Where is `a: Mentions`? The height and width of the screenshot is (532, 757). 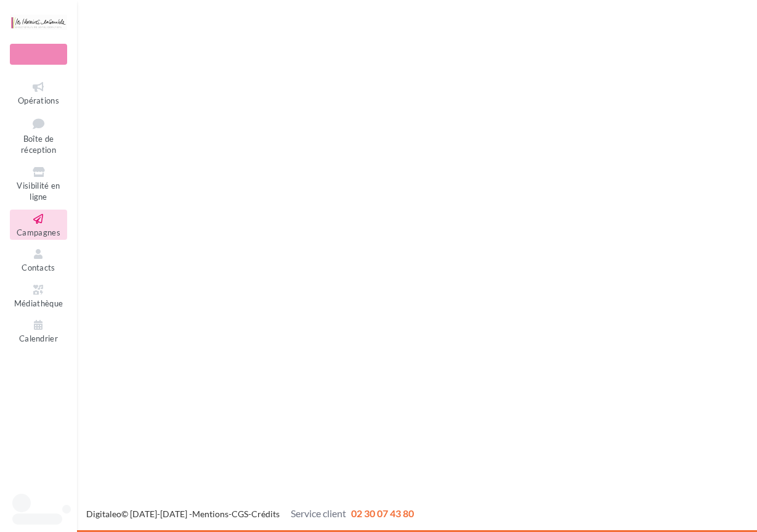 a: Mentions is located at coordinates (210, 514).